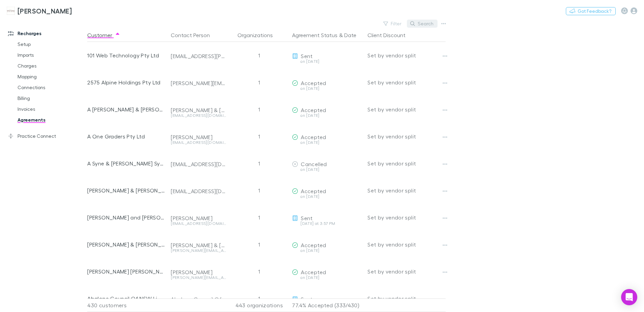 This screenshot has width=644, height=312. Describe the element at coordinates (104, 35) in the screenshot. I see `button: Customer` at that location.